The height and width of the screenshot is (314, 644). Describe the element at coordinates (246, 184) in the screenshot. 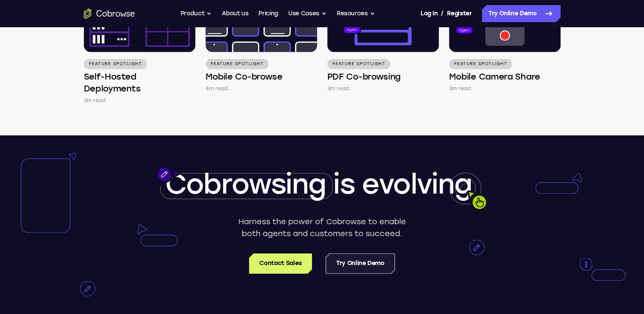

I see `span: Cobrowsing` at that location.